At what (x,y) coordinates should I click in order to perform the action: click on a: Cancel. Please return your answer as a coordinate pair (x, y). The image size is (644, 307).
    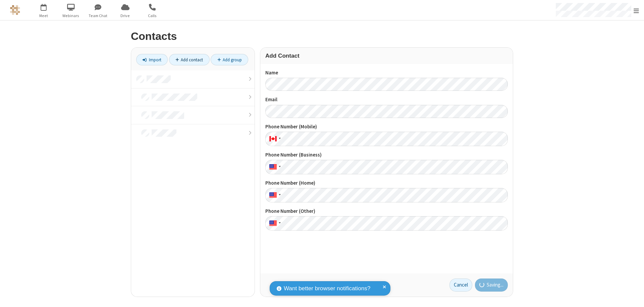
    Looking at the image, I should click on (461, 286).